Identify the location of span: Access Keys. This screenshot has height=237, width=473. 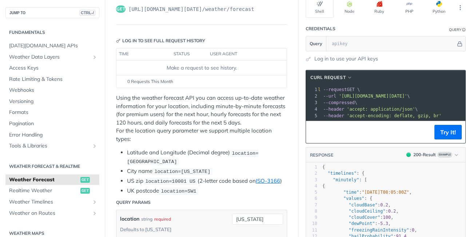
(53, 68).